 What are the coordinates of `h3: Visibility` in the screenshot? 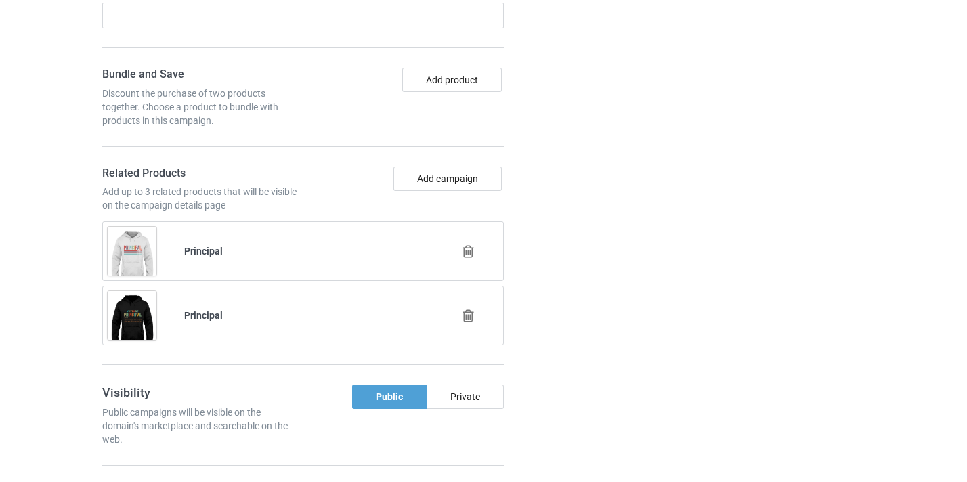 It's located at (200, 392).